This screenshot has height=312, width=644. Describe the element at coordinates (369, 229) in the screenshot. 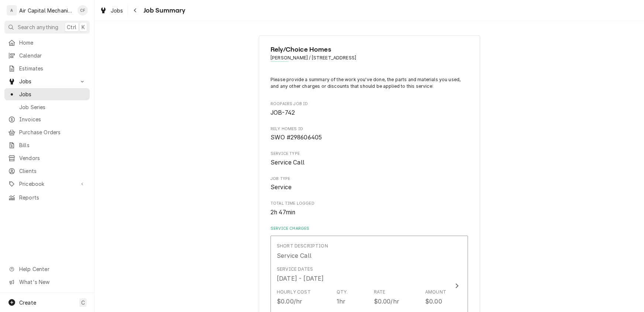

I see `label: Service Charges` at that location.